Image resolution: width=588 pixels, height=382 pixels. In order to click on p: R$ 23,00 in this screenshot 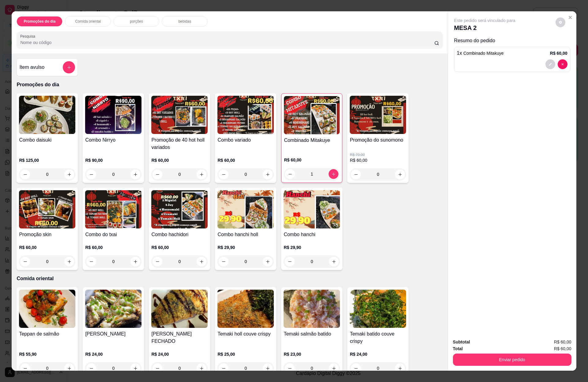, I will do `click(312, 355)`.